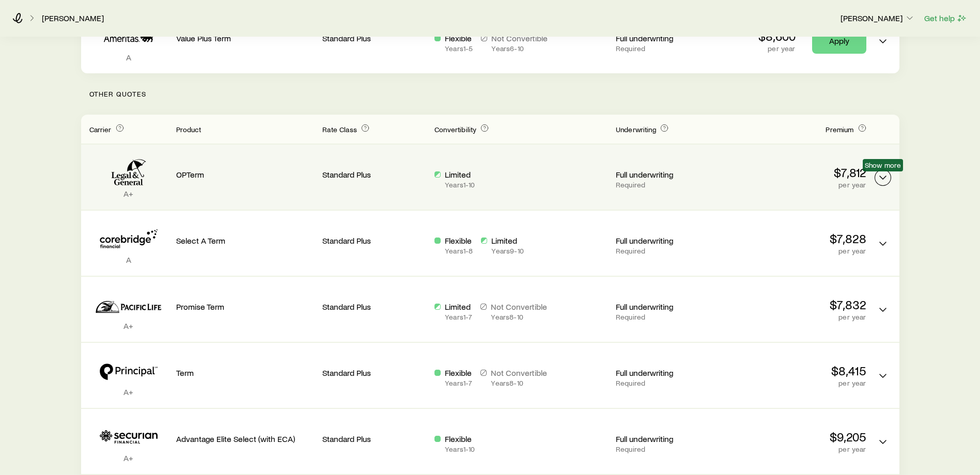 The height and width of the screenshot is (475, 980). I want to click on p: $7,812, so click(797, 172).